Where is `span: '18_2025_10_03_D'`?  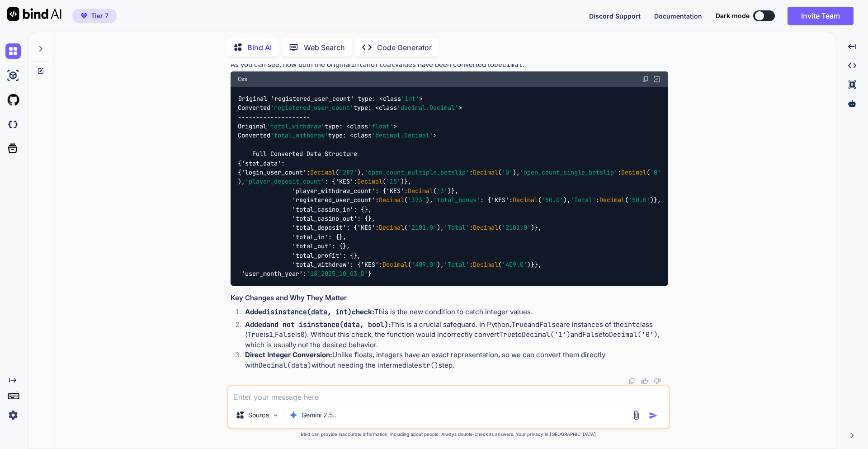 span: '18_2025_10_03_D' is located at coordinates (337, 274).